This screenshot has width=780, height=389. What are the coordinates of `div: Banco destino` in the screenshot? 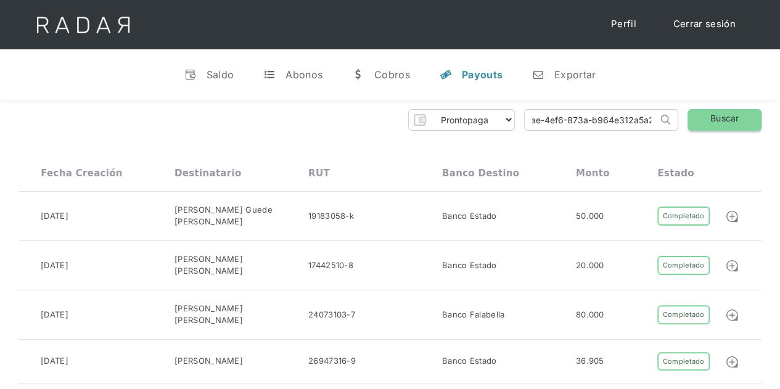 It's located at (480, 173).